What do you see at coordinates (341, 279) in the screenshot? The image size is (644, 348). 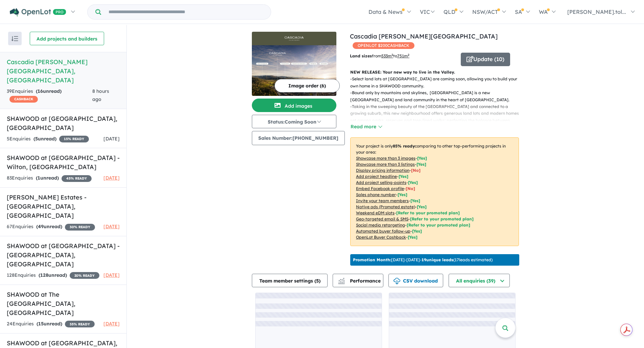 I see `img: line-chart.svg` at bounding box center [341, 279].